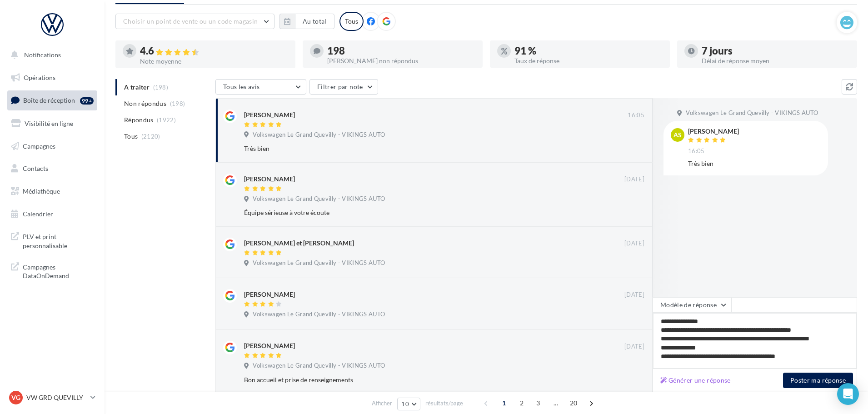 The image size is (868, 414). I want to click on button: Modèle de réponse, so click(692, 306).